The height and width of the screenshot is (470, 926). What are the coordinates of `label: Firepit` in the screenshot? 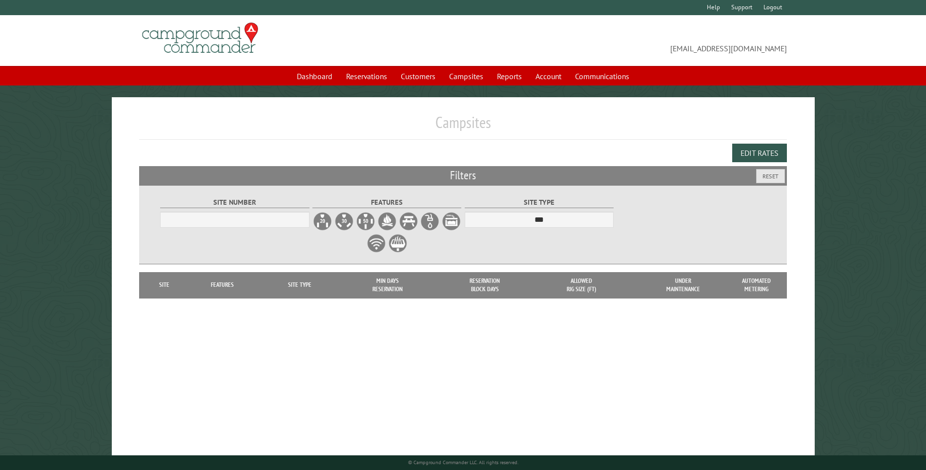 It's located at (387, 221).